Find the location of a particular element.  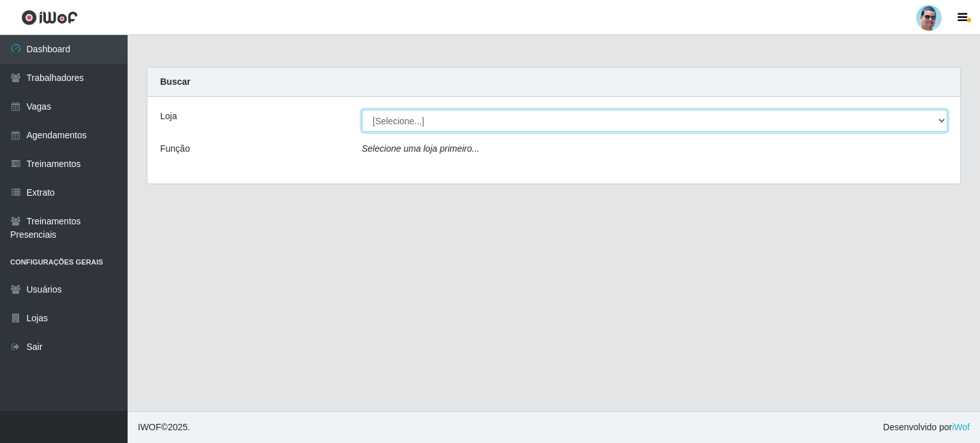

a: iWof is located at coordinates (961, 427).